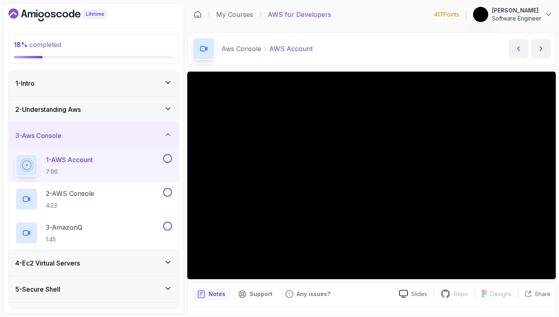 The image size is (559, 317). I want to click on button: Support button, so click(255, 294).